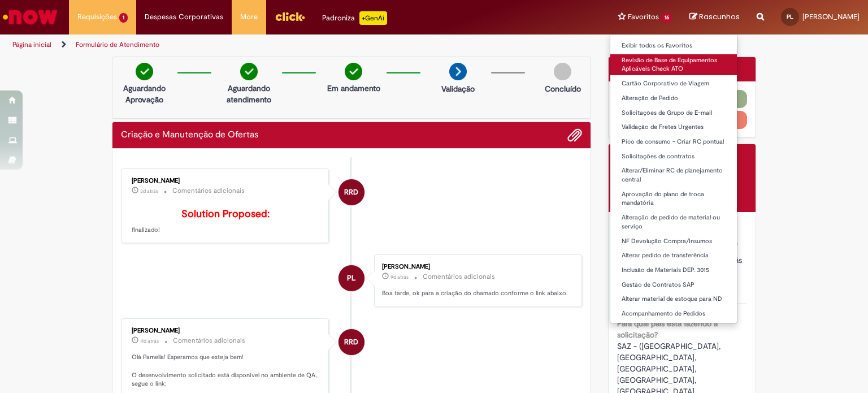  I want to click on a: Pico de consumo - Criar RC pontual, so click(674, 142).